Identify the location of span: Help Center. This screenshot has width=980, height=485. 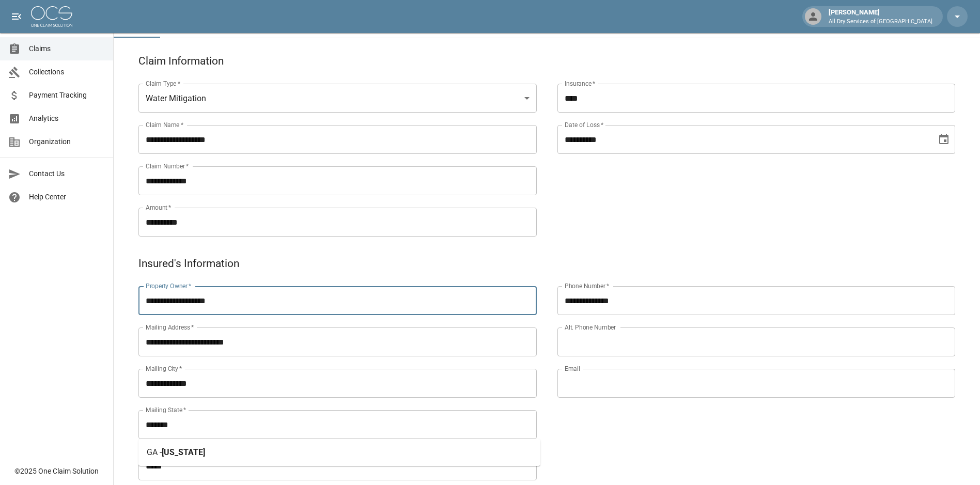
(66, 196).